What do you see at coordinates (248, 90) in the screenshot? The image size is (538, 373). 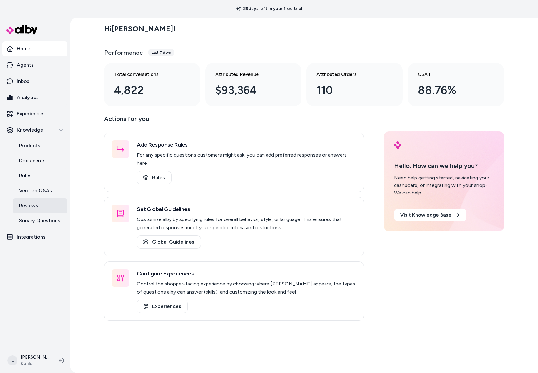 I see `div: $93,364` at bounding box center [248, 90].